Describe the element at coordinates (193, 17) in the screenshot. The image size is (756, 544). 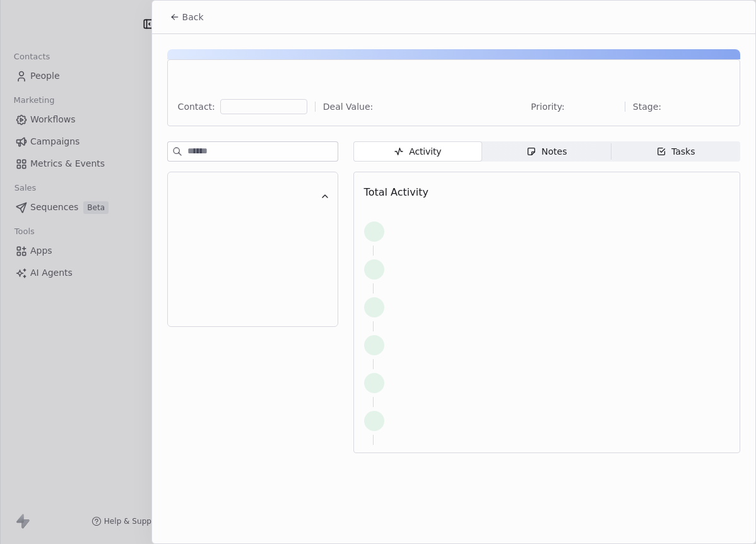
I see `span: Back` at that location.